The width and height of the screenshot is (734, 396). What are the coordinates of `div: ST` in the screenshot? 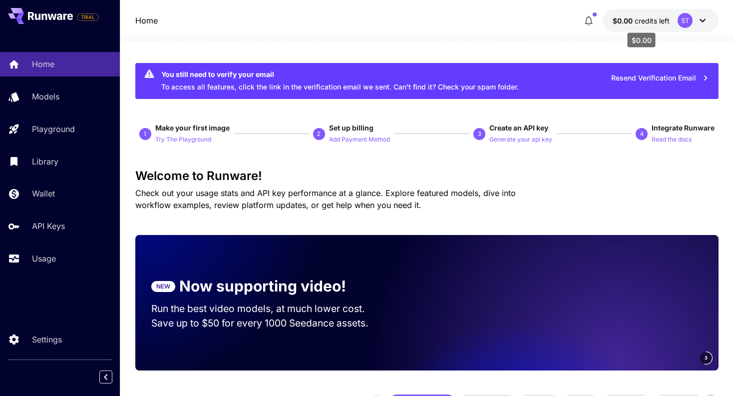 It's located at (685, 20).